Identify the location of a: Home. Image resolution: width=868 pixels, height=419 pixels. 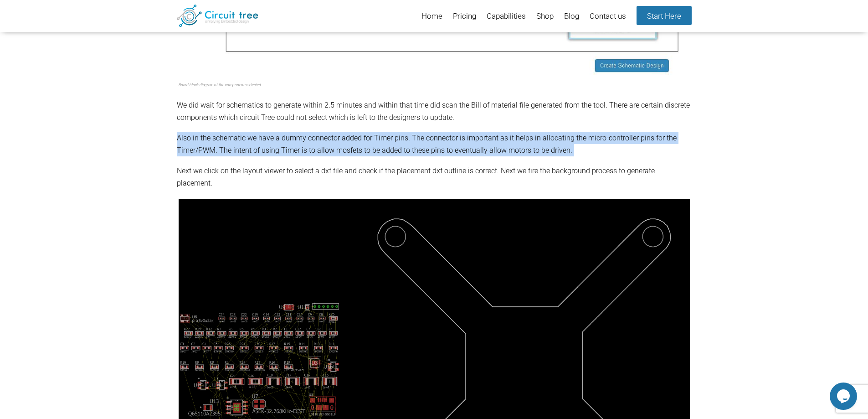
(432, 16).